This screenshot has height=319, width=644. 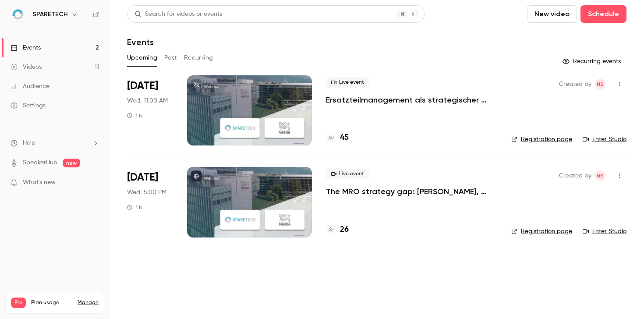 I want to click on h4: 45, so click(x=344, y=138).